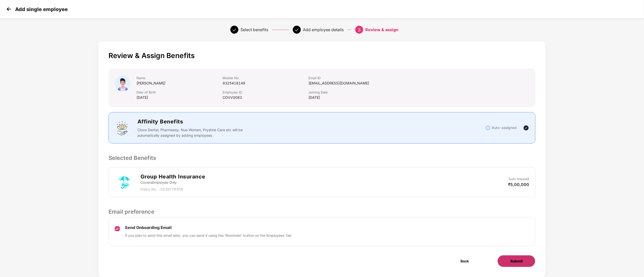  Describe the element at coordinates (41, 9) in the screenshot. I see `p: Add single employee` at that location.